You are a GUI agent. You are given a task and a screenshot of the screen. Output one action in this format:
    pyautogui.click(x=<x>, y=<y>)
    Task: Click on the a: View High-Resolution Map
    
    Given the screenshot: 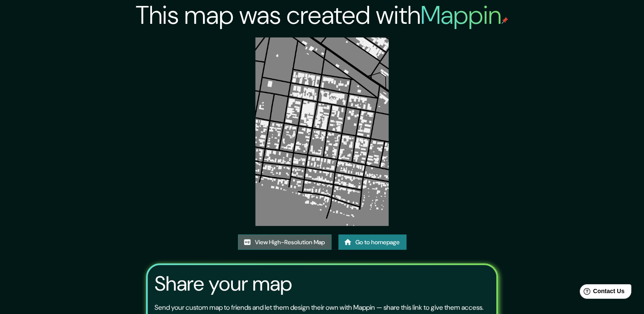 What is the action you would take?
    pyautogui.click(x=285, y=242)
    